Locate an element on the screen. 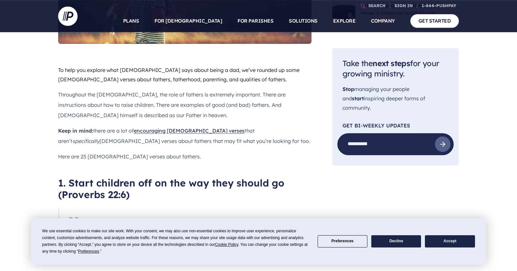 This screenshot has height=271, width=517. div: We use essential cookies to make our site work. With your consent, we may also use non-essential ... is located at coordinates (176, 242).